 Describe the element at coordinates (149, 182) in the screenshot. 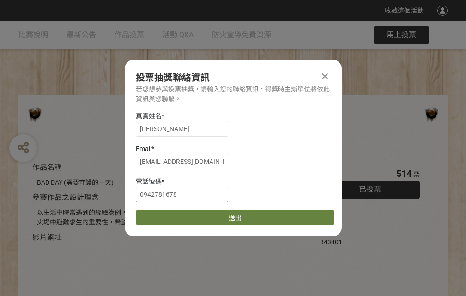

I see `span: 電話號碼` at that location.